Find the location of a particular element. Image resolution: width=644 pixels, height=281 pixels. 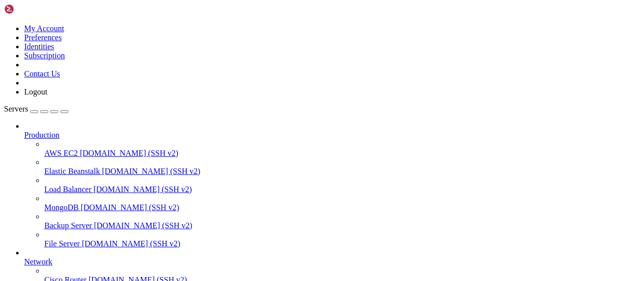

span: Backup Server is located at coordinates (68, 225).